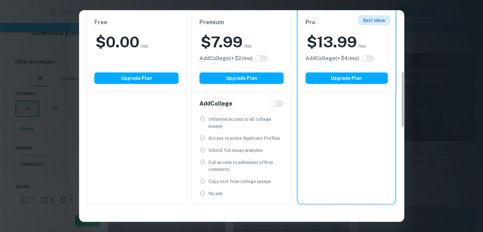 The height and width of the screenshot is (232, 483). What do you see at coordinates (244, 138) in the screenshot?
I see `p: Access to entire Applicant Profiles` at bounding box center [244, 138].